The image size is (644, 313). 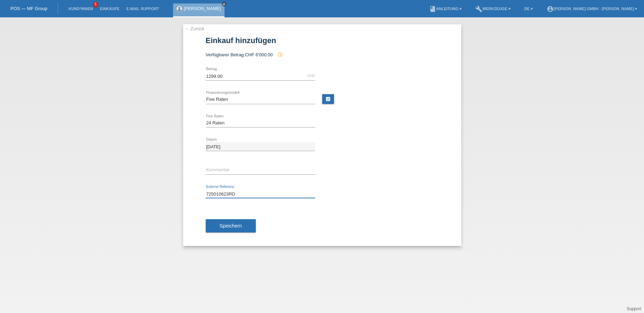 I want to click on a: POS — MF Group, so click(x=29, y=8).